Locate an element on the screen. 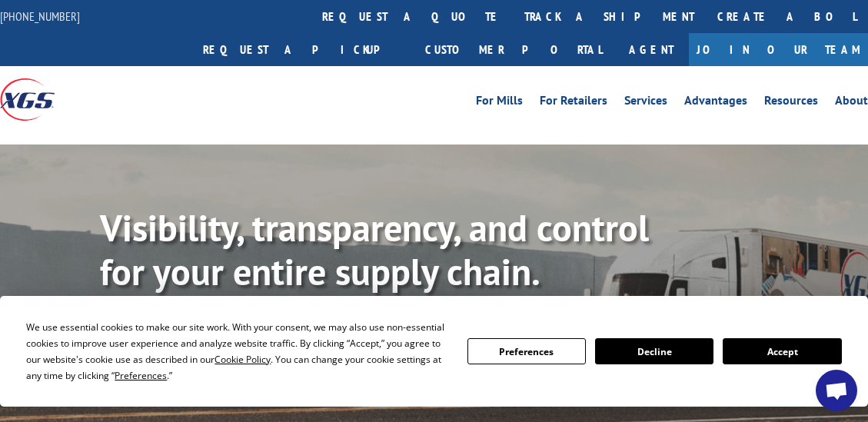 Image resolution: width=868 pixels, height=422 pixels. a: Customer Portal is located at coordinates (514, 49).